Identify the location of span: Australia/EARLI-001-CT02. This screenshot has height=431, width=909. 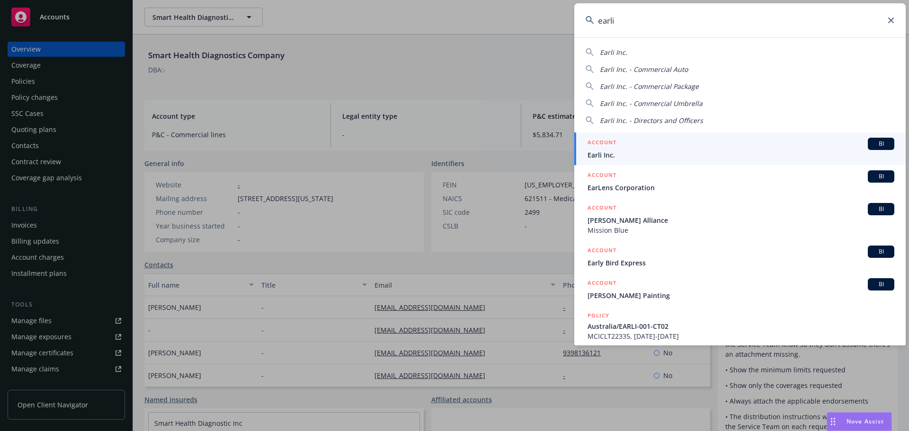
(741, 326).